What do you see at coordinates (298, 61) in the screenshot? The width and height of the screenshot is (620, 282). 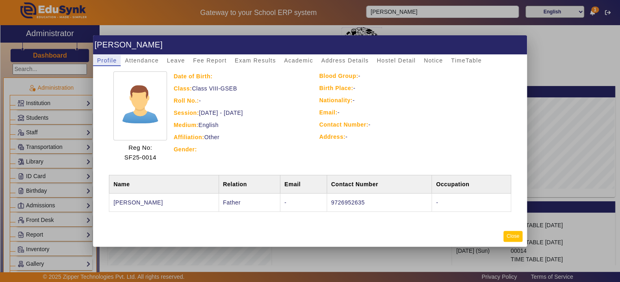 I see `span: Academic` at bounding box center [298, 61].